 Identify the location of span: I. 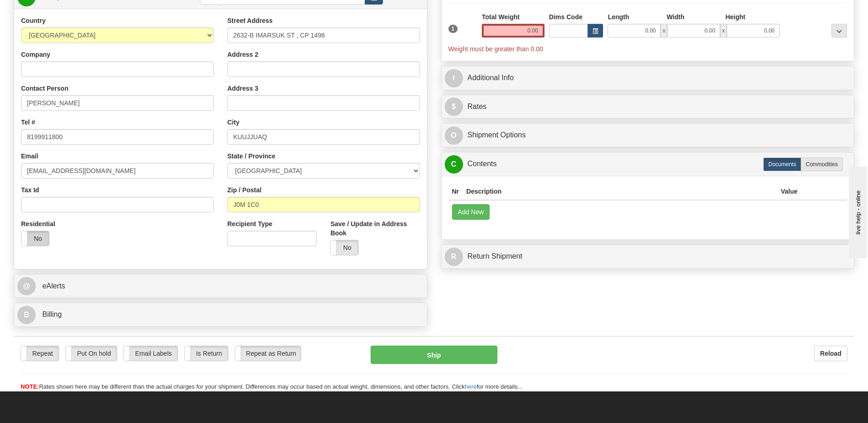
(454, 78).